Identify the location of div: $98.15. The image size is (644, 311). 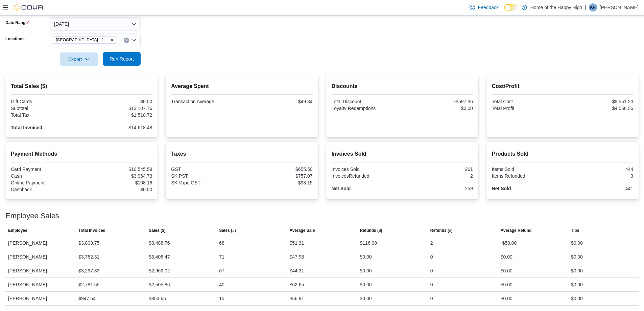
(278, 183).